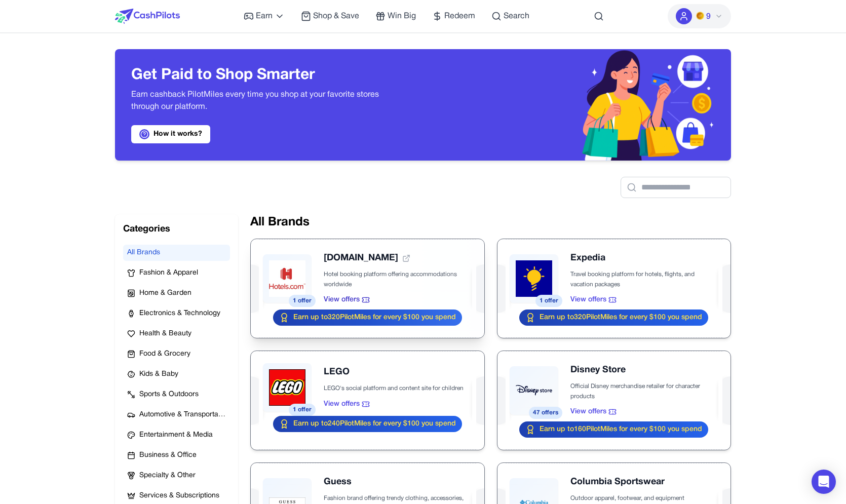  Describe the element at coordinates (264, 16) in the screenshot. I see `a: Earn` at that location.